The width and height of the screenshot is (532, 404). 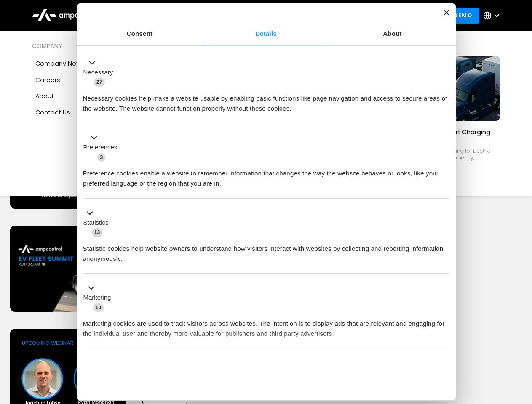 What do you see at coordinates (100, 82) in the screenshot?
I see `span: 27` at bounding box center [100, 82].